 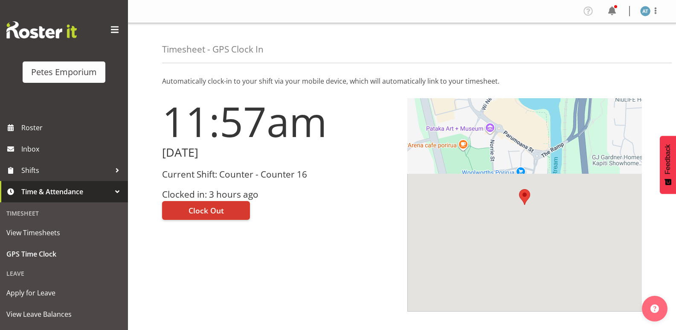 What do you see at coordinates (64, 273) in the screenshot?
I see `div: Leave` at bounding box center [64, 273].